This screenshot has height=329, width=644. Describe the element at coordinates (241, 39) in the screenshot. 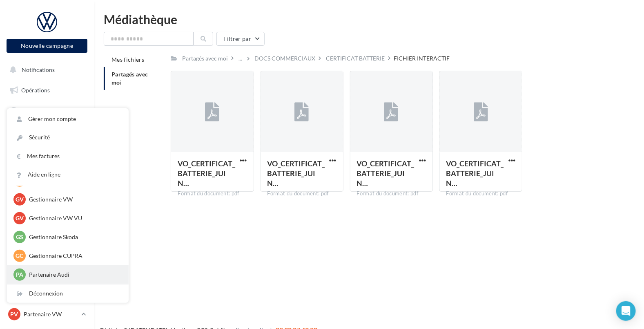

I see `button: Filtrer par` at that location.